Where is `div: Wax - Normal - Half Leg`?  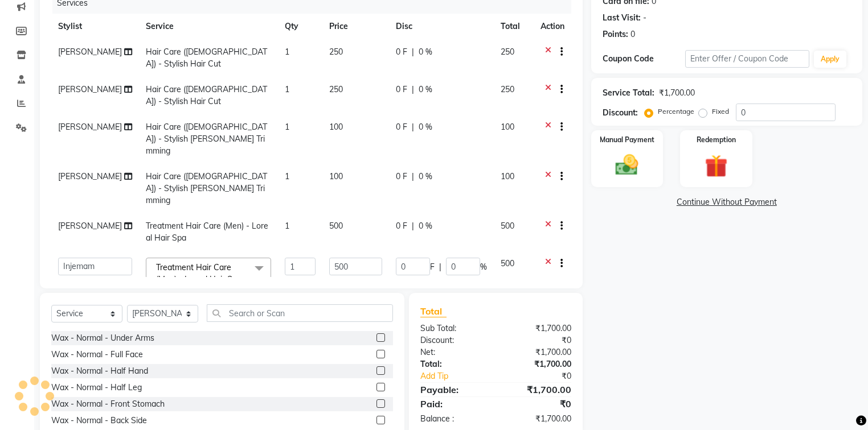 div: Wax - Normal - Half Leg is located at coordinates (97, 388).